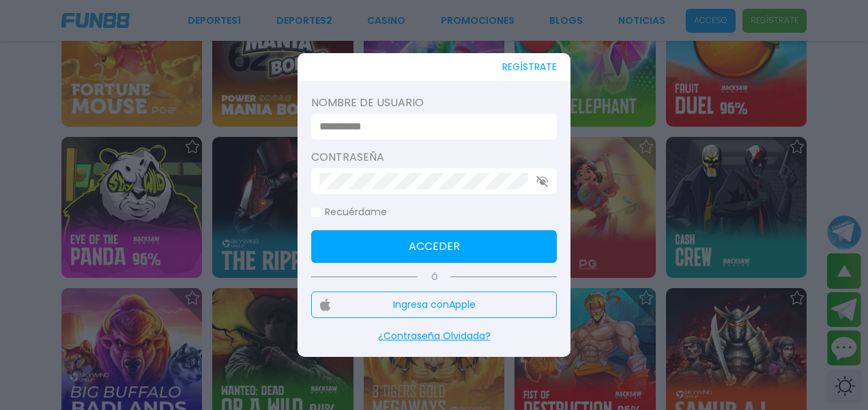 Image resolution: width=868 pixels, height=410 pixels. What do you see at coordinates (530, 66) in the screenshot?
I see `button: REGÍSTRATE` at bounding box center [530, 66].